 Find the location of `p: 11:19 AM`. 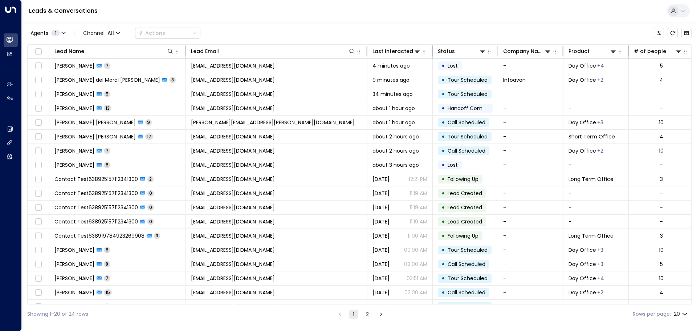

p: 11:19 AM is located at coordinates (418, 207).